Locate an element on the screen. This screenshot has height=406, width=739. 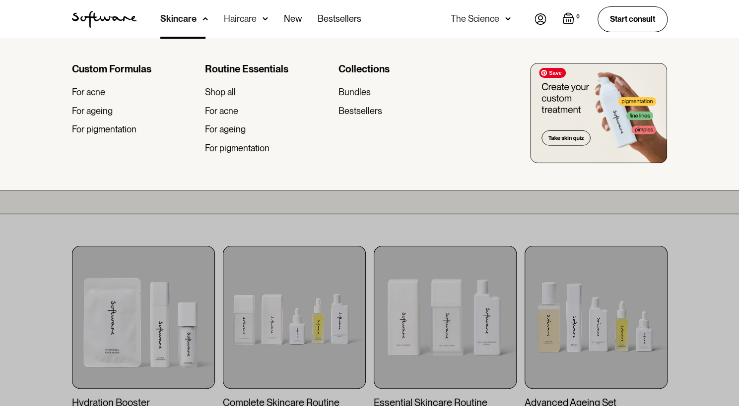
a: Bundles is located at coordinates (400, 92).